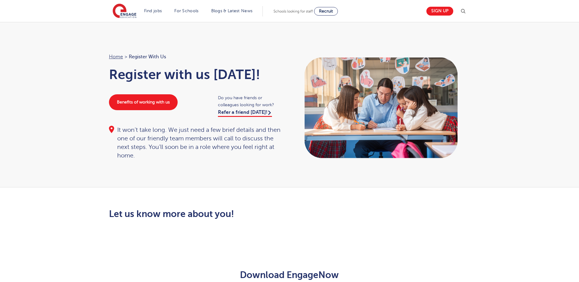 The image size is (579, 282). What do you see at coordinates (125, 11) in the screenshot?
I see `img: Engage Education` at bounding box center [125, 11].